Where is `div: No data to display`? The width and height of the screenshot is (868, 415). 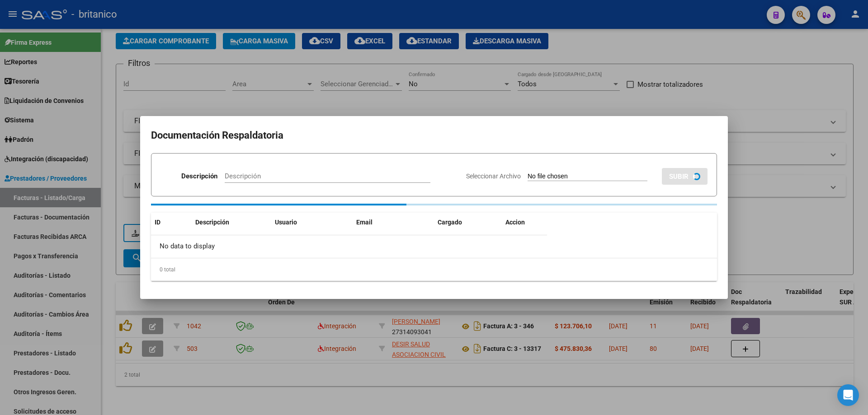
div: No data to display is located at coordinates (349, 246).